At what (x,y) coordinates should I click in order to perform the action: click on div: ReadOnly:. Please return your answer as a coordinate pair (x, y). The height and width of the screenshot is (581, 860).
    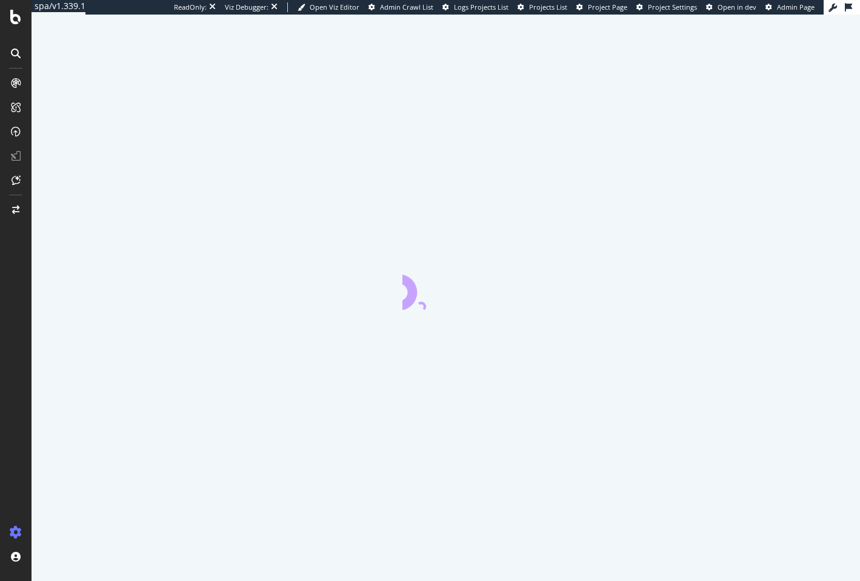
    Looking at the image, I should click on (190, 7).